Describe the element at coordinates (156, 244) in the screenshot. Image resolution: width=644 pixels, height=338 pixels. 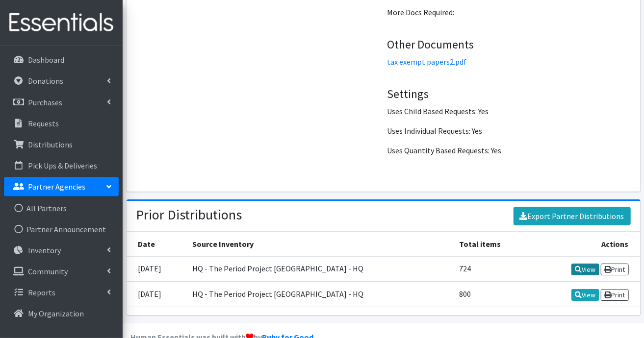
I see `th: Date` at that location.